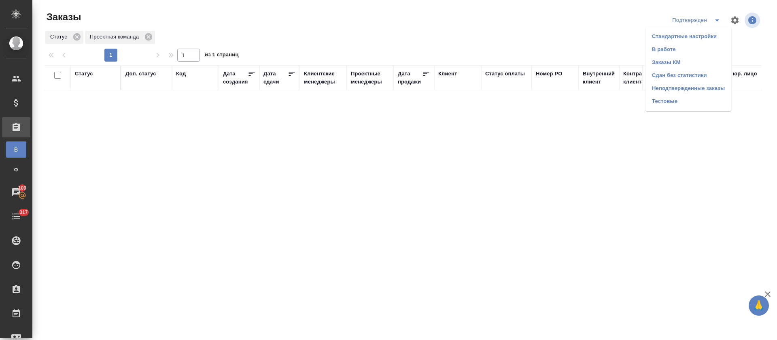 This screenshot has width=777, height=340. What do you see at coordinates (60, 37) in the screenshot?
I see `p: Статус` at bounding box center [60, 37].